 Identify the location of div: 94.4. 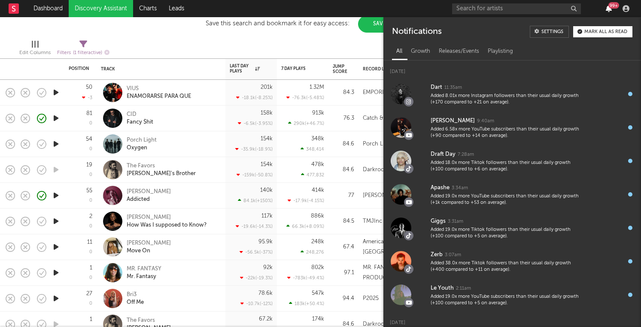
(343, 299).